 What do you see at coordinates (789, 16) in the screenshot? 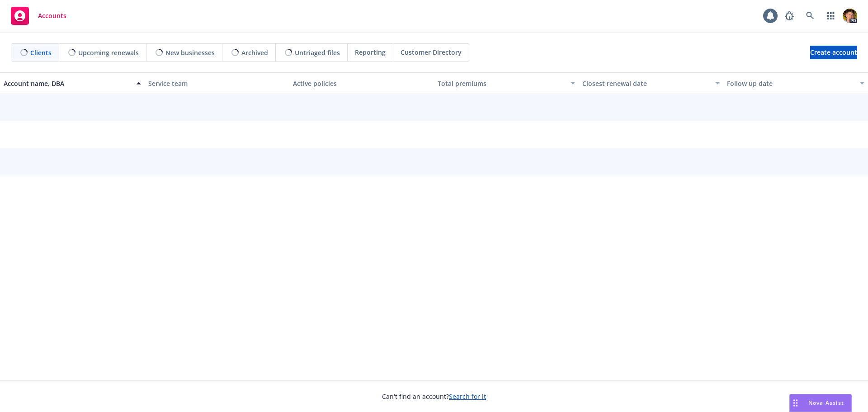
I see `a: Report a Bug` at bounding box center [789, 16].